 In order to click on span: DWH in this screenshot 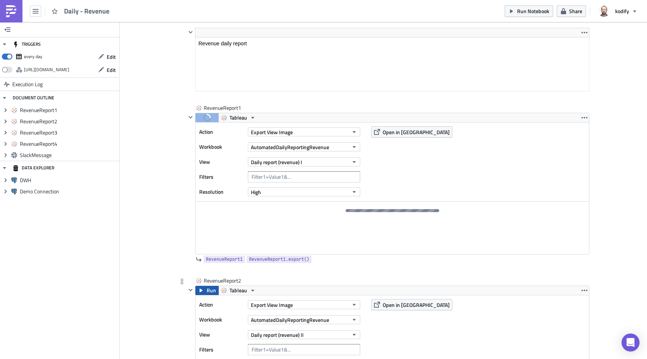, I will do `click(69, 180)`.